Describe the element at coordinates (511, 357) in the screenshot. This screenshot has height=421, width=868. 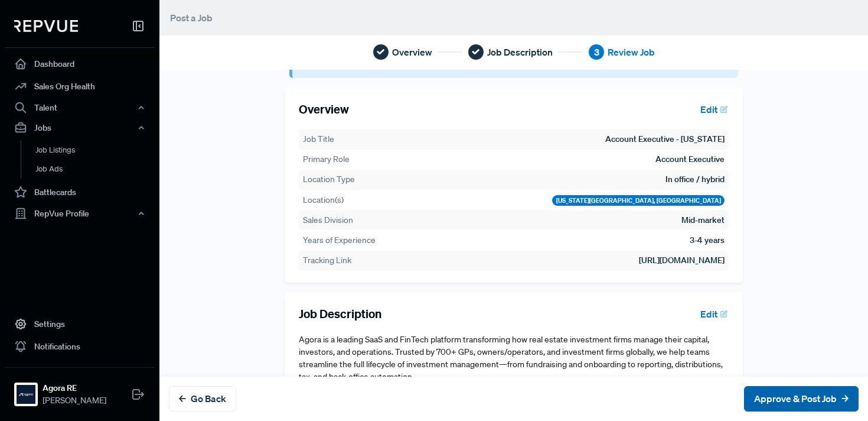
I see `span: Agora is a leading SaaS and FinTech platform transforming how real estate investment firms manage...` at that location.